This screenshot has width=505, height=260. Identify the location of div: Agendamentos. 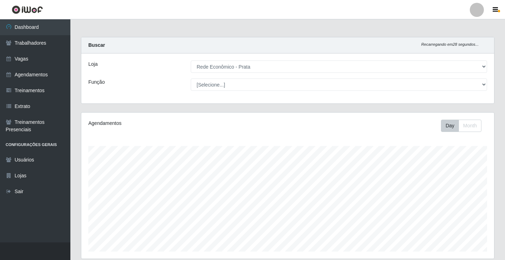
(168, 123).